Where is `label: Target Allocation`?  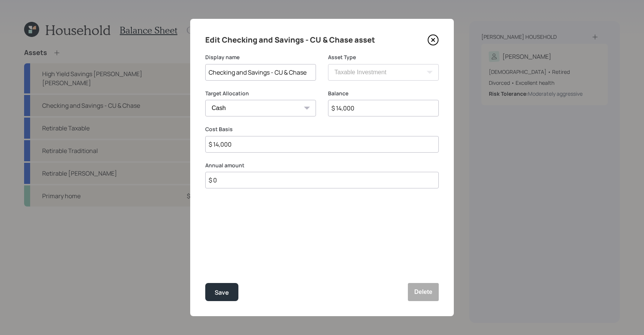
label: Target Allocation is located at coordinates (261, 93).